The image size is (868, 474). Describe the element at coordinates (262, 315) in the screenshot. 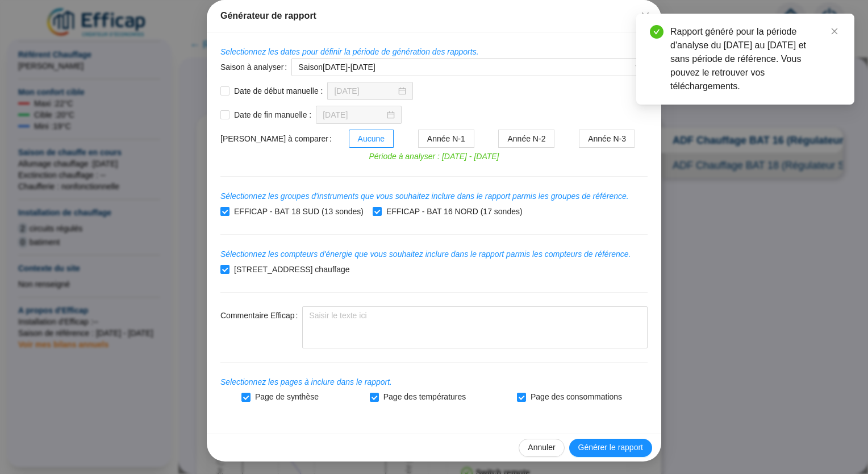

I see `label: Commentaire Efficap` at that location.